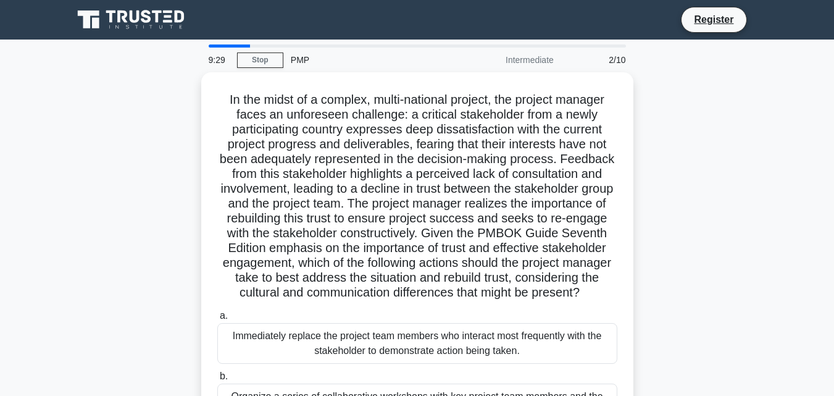 Image resolution: width=834 pixels, height=396 pixels. Describe the element at coordinates (219, 60) in the screenshot. I see `div: 9:29` at that location.